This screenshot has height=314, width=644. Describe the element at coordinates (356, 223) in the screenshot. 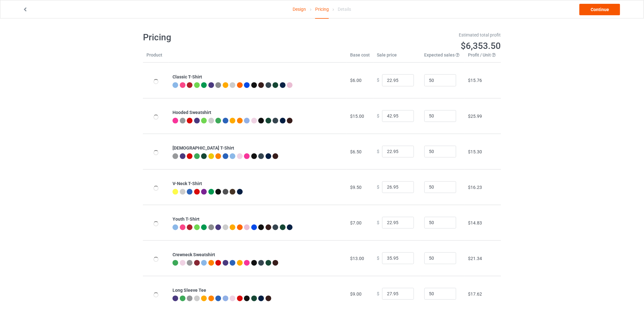

I see `span: $7.00` at that location.